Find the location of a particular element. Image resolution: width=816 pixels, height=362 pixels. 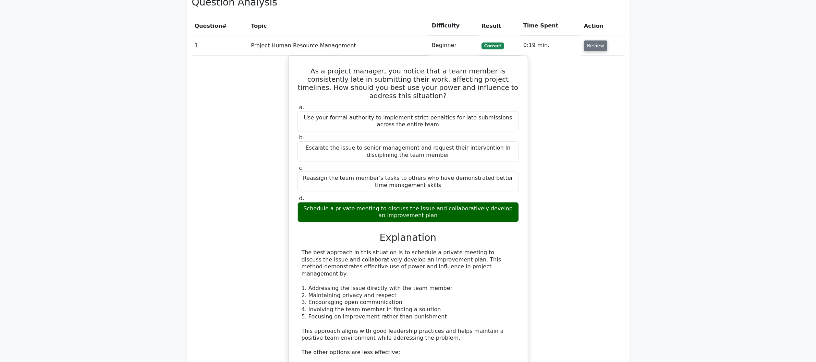

td: Project Human Resource Management is located at coordinates (339, 45).